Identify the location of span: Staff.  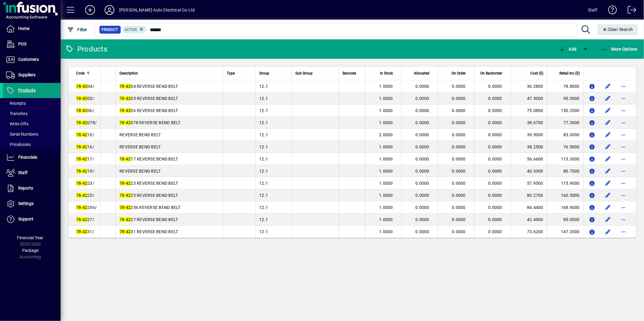
(23, 173).